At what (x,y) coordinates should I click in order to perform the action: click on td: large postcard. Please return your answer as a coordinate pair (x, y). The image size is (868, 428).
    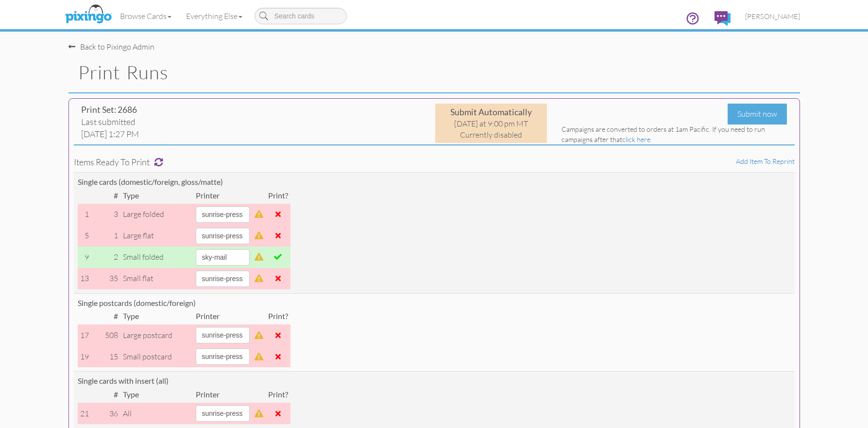
    Looking at the image, I should click on (157, 335).